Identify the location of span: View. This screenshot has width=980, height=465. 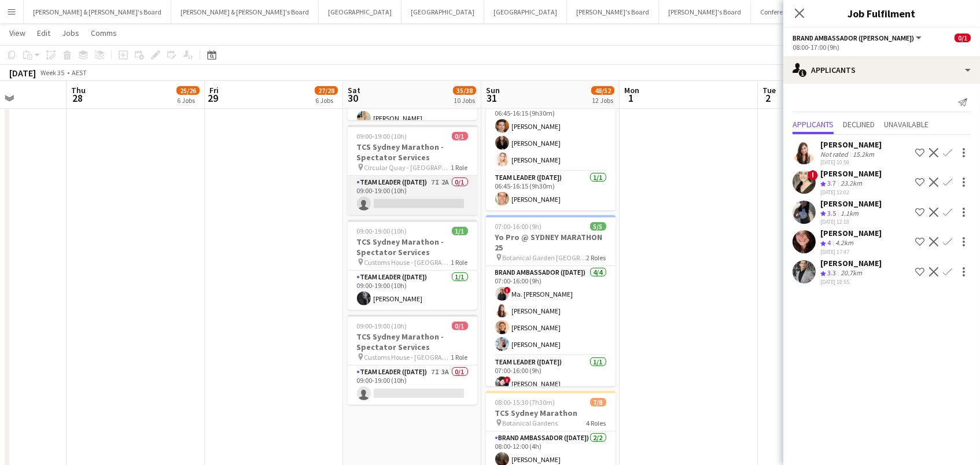
(17, 33).